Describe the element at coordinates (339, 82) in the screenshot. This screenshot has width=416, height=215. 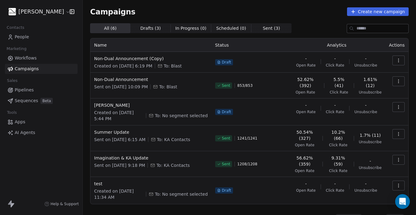
I see `span: 5.5% (41)` at that location.